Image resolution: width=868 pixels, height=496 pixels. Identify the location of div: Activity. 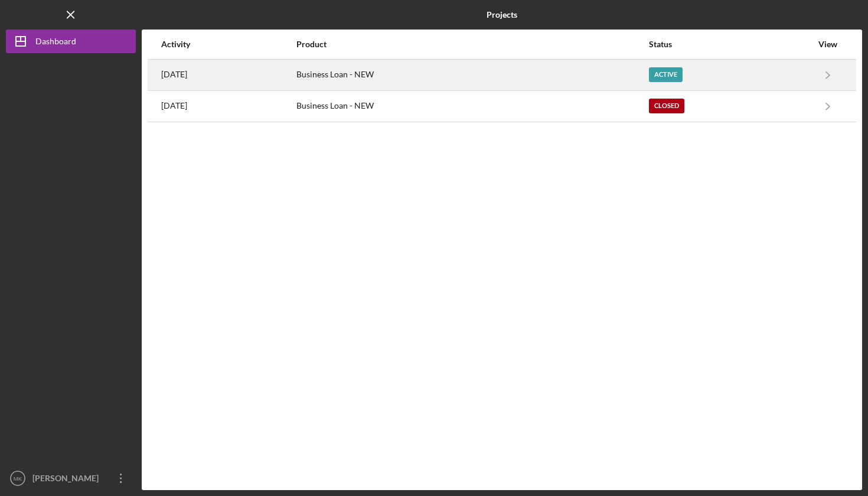
(228, 45).